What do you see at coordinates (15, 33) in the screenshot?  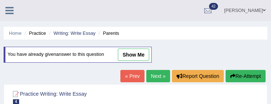 I see `a: Home` at bounding box center [15, 33].